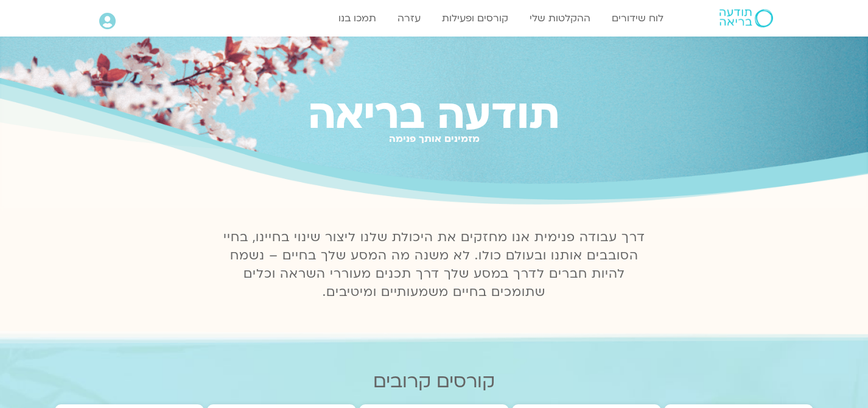 This screenshot has height=408, width=868. I want to click on a: קורסים ופעילות, so click(475, 18).